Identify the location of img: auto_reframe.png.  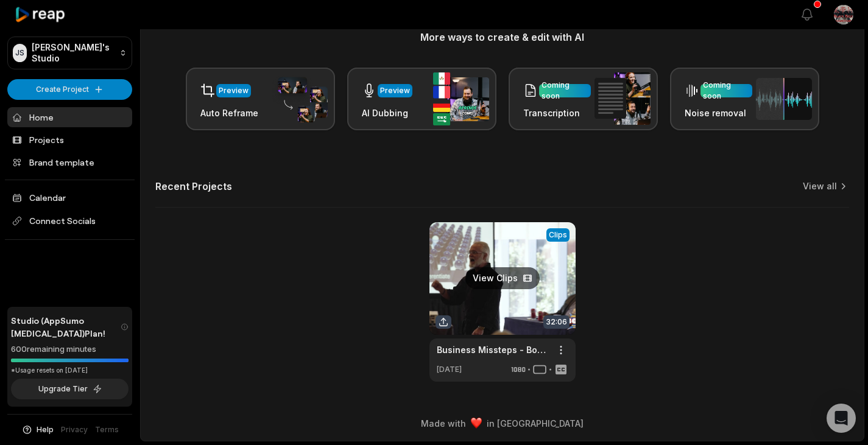
(300, 99).